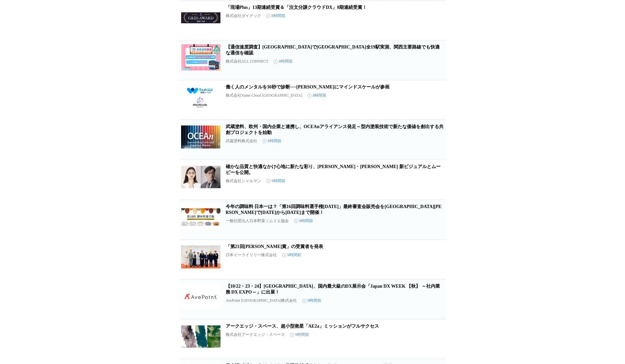 This screenshot has width=625, height=364. What do you see at coordinates (255, 335) in the screenshot?
I see `p: 株式会社アークエッジ・スペース` at bounding box center [255, 335].